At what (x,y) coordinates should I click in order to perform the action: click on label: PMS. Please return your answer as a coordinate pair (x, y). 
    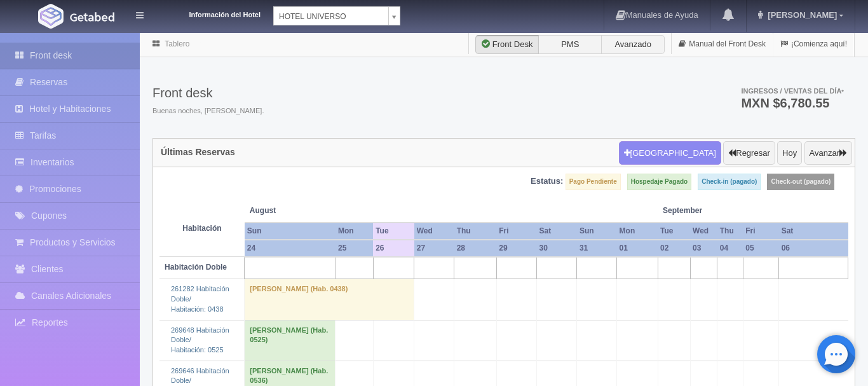
    Looking at the image, I should click on (570, 45).